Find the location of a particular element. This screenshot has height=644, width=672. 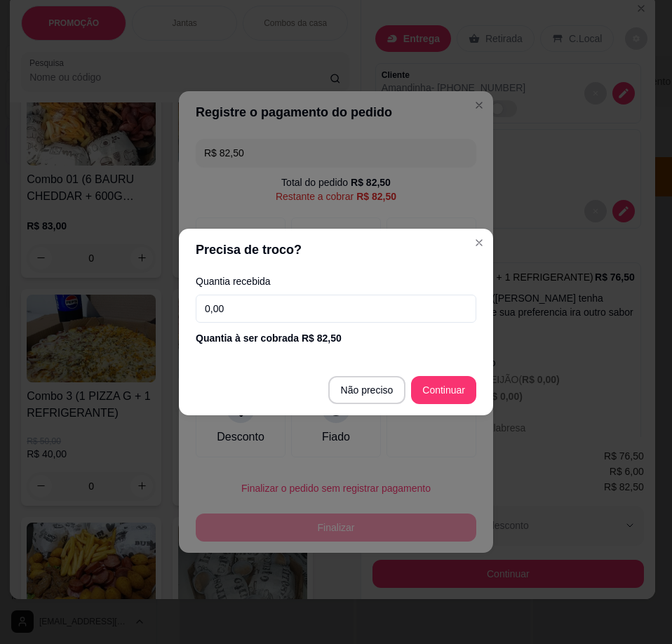

button: Close is located at coordinates (479, 243).